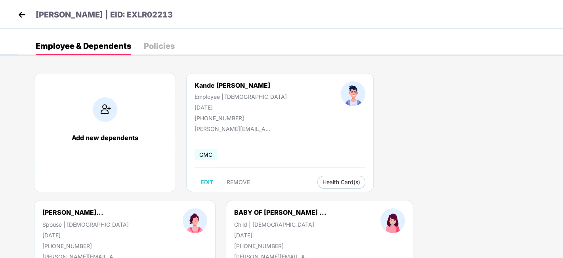 The height and width of the screenshot is (258, 563). Describe the element at coordinates (207, 182) in the screenshot. I see `span: EDIT` at that location.